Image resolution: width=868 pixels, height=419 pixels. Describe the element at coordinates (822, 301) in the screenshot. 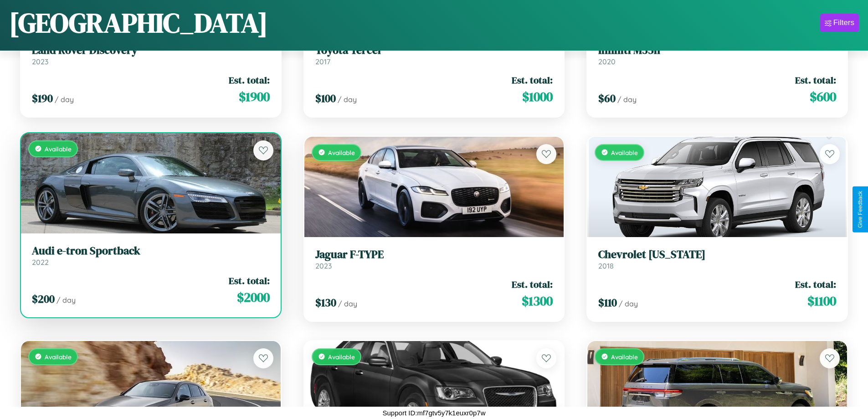

I see `span: $ 1100` at that location.